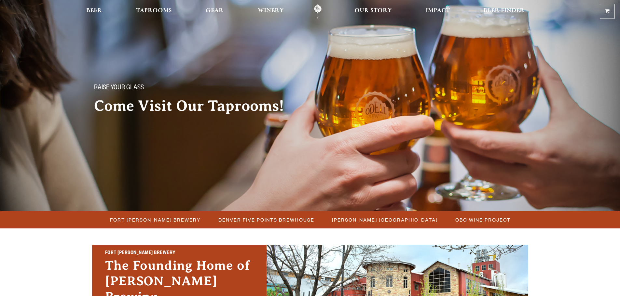 The height and width of the screenshot is (296, 620). I want to click on span: Our Story, so click(373, 11).